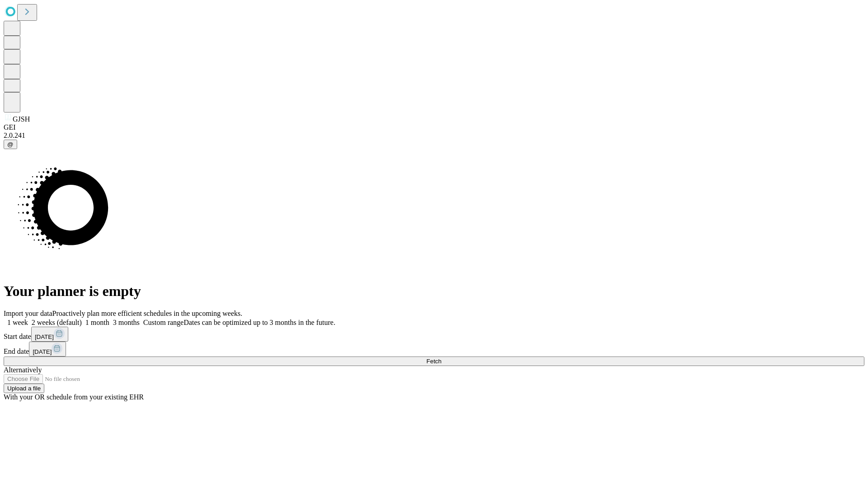 This screenshot has height=488, width=868. Describe the element at coordinates (57, 322) in the screenshot. I see `span: 2 weeks (default)` at that location.